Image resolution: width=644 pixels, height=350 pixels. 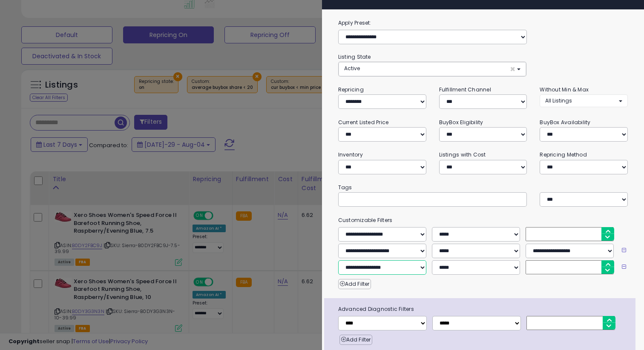 I want to click on small: Fulfillment Channel, so click(x=465, y=89).